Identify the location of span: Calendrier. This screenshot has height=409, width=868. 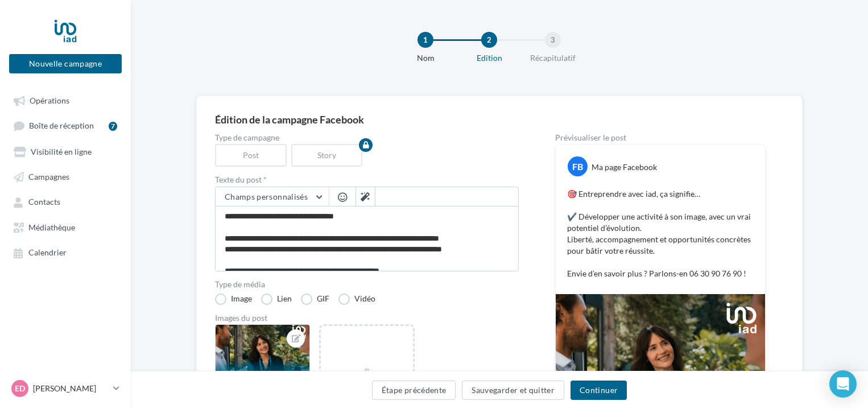
(47, 252).